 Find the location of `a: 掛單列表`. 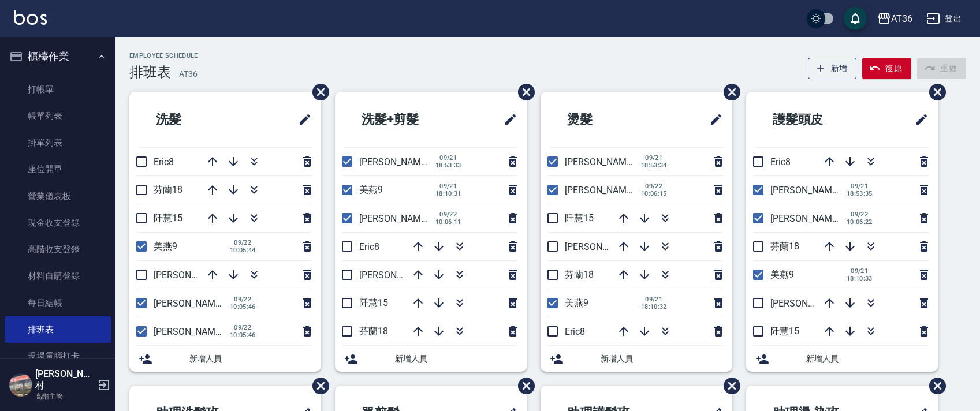

a: 掛單列表 is located at coordinates (57, 143).